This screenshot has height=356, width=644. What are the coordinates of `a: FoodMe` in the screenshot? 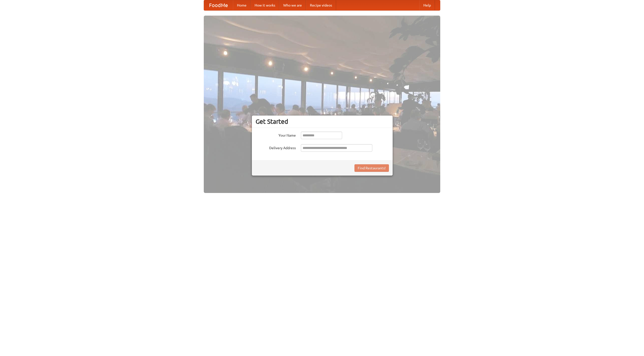 It's located at (218, 5).